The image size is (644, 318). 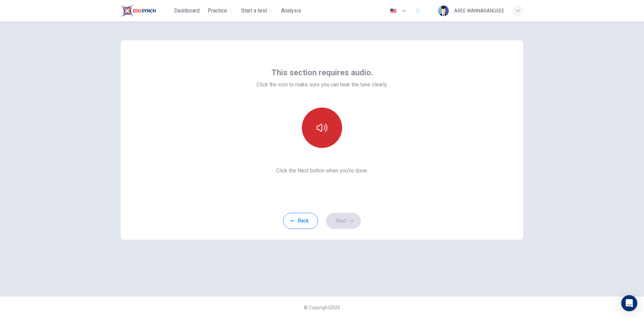 What do you see at coordinates (187, 11) in the screenshot?
I see `button: Dashboard` at bounding box center [187, 11].